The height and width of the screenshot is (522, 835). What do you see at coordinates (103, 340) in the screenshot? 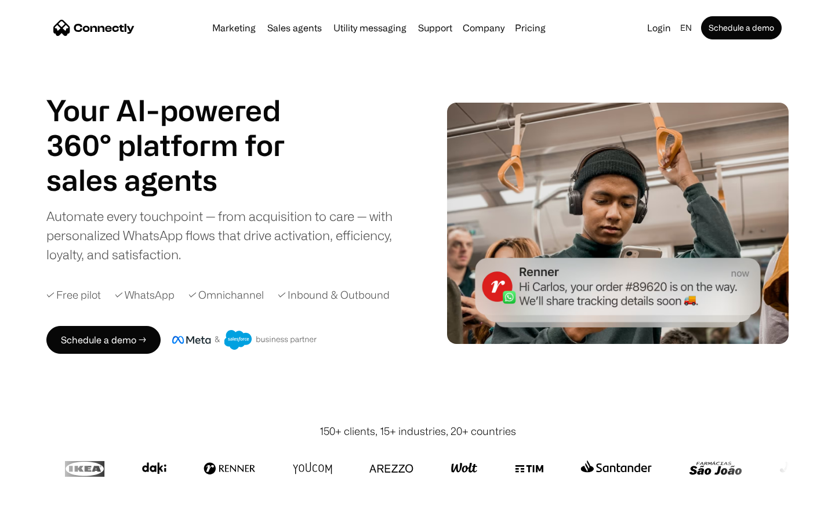
I see `a: Schedule a demo →` at bounding box center [103, 340].